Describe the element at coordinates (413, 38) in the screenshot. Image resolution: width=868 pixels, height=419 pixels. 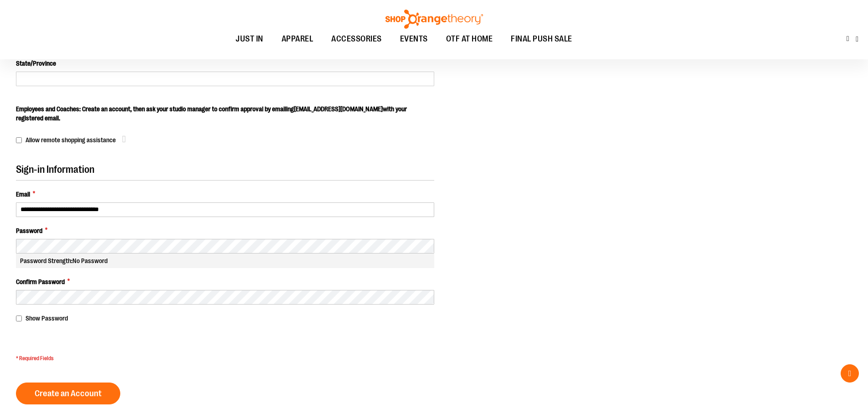
I see `span: EVENTS` at that location.